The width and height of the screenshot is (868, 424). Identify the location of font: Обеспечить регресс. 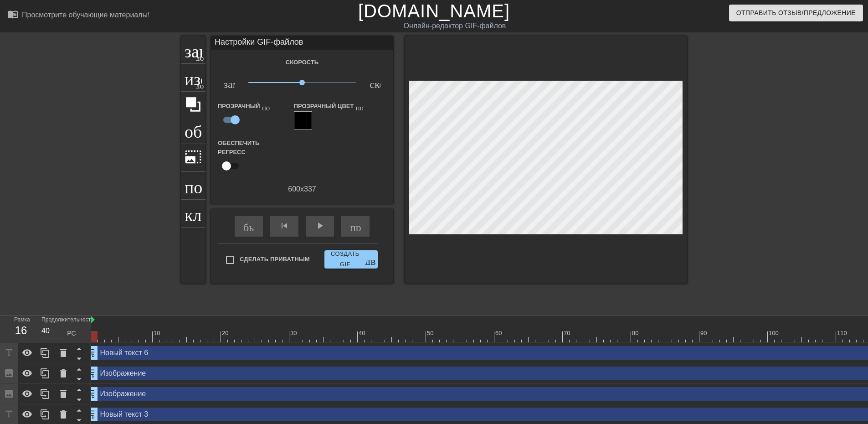
(239, 148).